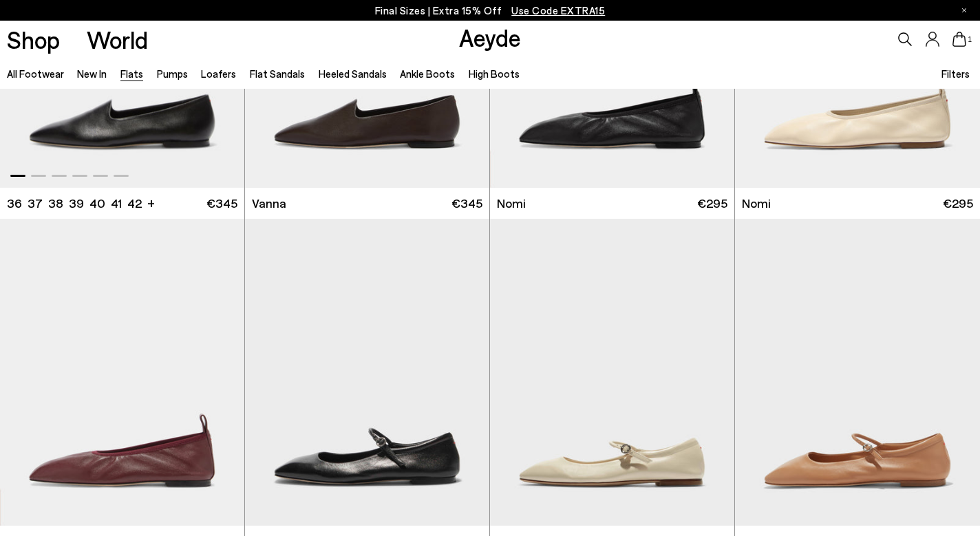 This screenshot has width=980, height=536. What do you see at coordinates (35, 74) in the screenshot?
I see `a: All Footwear` at bounding box center [35, 74].